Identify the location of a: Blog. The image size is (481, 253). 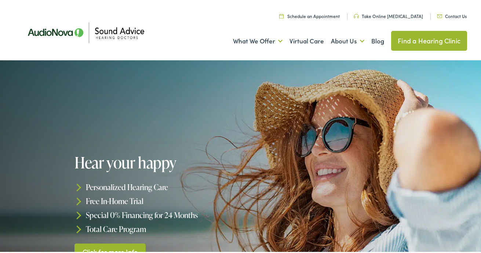
(378, 40).